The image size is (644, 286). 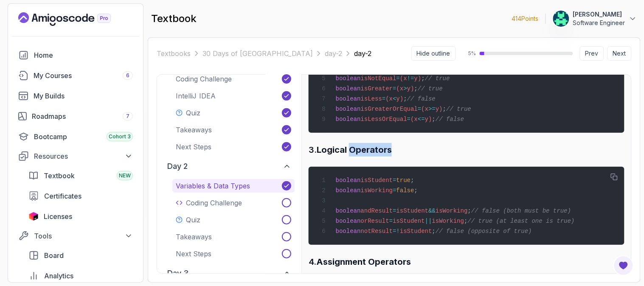 I want to click on span: Certificates, so click(x=63, y=196).